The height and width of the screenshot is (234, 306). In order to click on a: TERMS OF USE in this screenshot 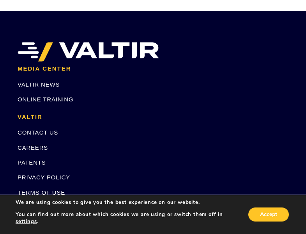, I will do `click(41, 192)`.